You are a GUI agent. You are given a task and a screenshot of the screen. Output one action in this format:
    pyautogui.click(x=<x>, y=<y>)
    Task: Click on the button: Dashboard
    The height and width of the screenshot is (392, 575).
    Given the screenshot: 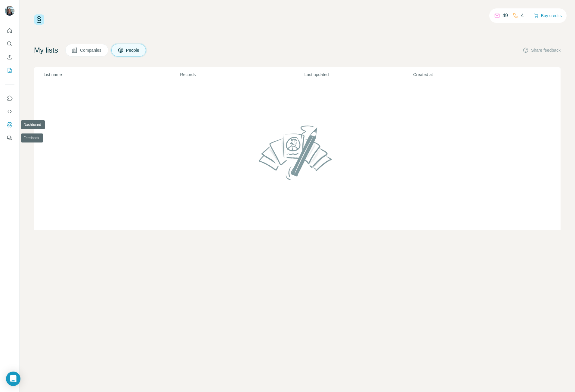 What is the action you would take?
    pyautogui.click(x=10, y=124)
    